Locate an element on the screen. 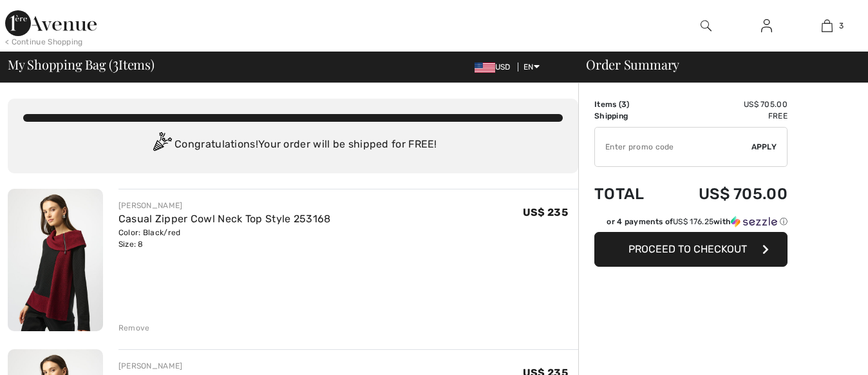 The height and width of the screenshot is (375, 868). div: Congratulations! Your order will be shipped for FREE! is located at coordinates (293, 145).